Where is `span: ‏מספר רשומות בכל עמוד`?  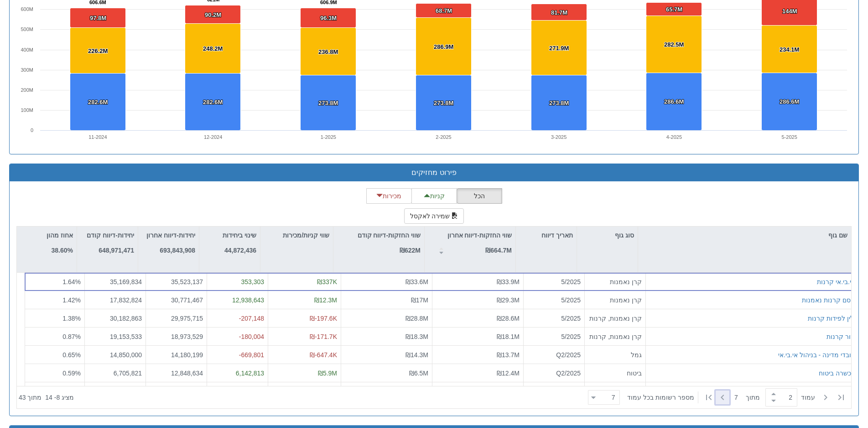
span: ‏מספר רשומות בכל עמוד is located at coordinates (660, 398).